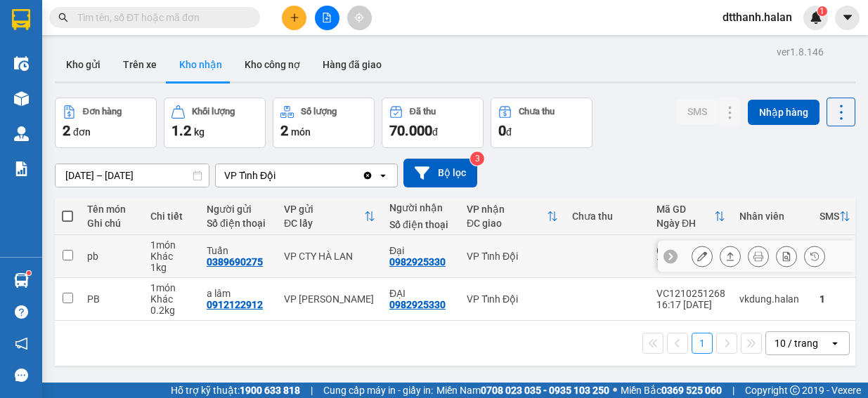  What do you see at coordinates (671, 391) in the screenshot?
I see `span: Miền Bắc` at bounding box center [671, 391].